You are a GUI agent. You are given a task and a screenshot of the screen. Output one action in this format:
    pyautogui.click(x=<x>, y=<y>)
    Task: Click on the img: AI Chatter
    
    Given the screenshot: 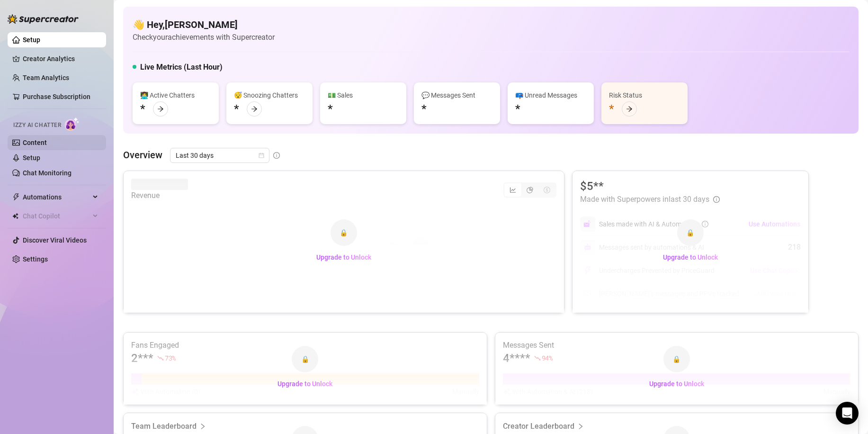 What is the action you would take?
    pyautogui.click(x=72, y=123)
    